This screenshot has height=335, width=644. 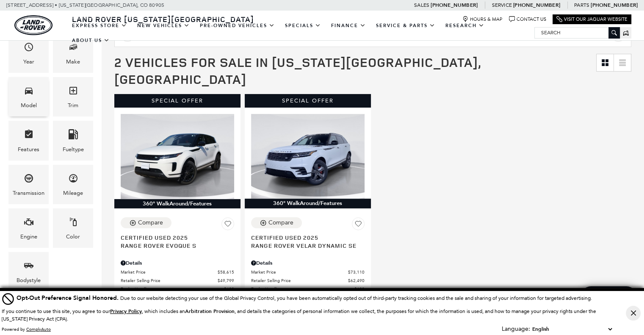 I want to click on input: Search, so click(x=577, y=33).